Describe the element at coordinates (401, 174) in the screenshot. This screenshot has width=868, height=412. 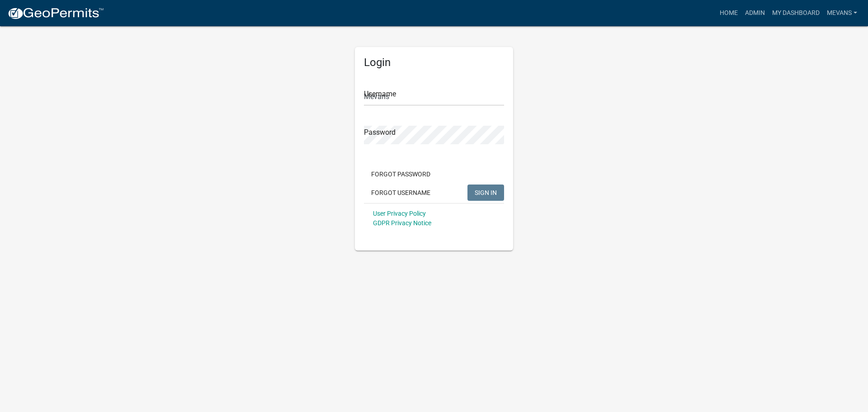
I see `button: Forgot Password` at that location.